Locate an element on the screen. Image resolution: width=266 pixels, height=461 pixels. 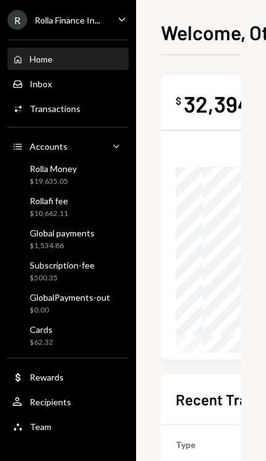
div: Subscription-fee is located at coordinates (62, 265).